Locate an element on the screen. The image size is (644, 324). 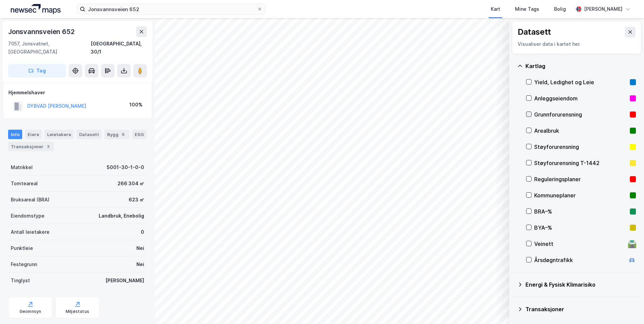
div: Hjemmelshaver is located at coordinates (77, 93).